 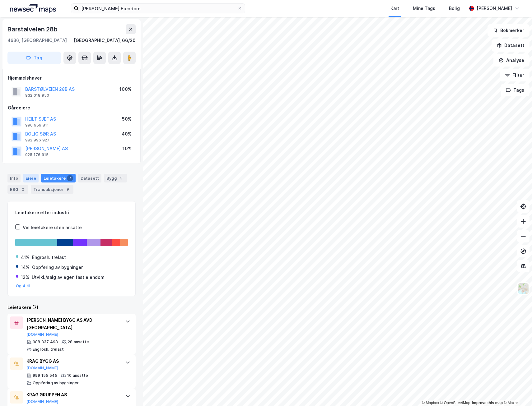 I want to click on div: 41%, so click(x=25, y=257).